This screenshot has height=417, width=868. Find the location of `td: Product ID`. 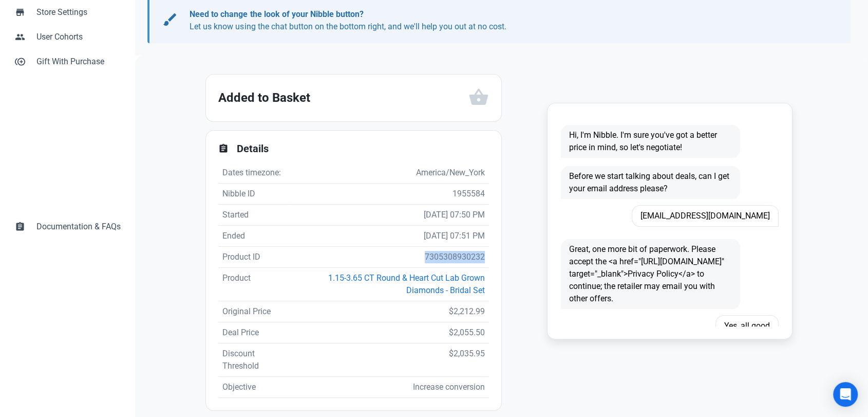

td: Product ID is located at coordinates (253, 257).